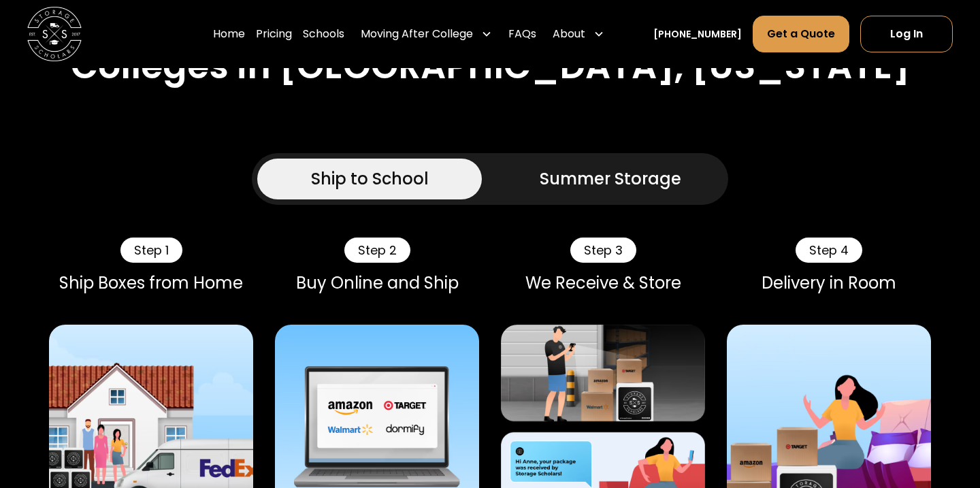 The image size is (980, 488). What do you see at coordinates (611, 179) in the screenshot?
I see `div: Summer Storage` at bounding box center [611, 179].